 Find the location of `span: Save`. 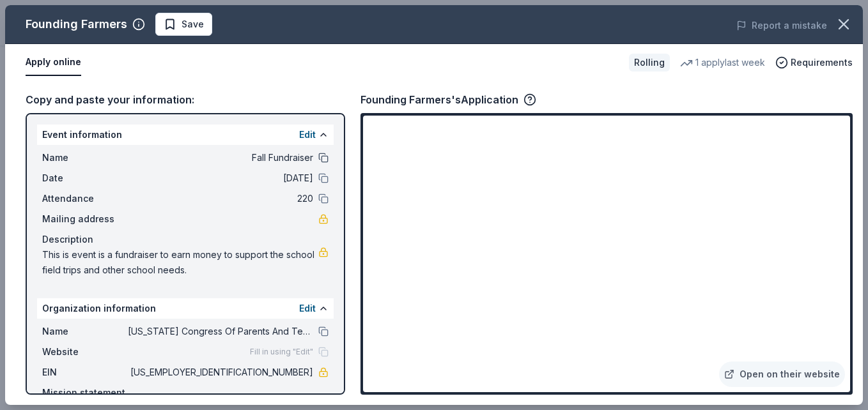

span: Save is located at coordinates (192, 24).